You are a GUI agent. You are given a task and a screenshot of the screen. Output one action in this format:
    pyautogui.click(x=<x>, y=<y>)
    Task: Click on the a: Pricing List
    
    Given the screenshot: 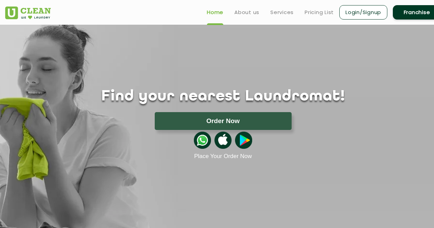 What is the action you would take?
    pyautogui.click(x=319, y=12)
    